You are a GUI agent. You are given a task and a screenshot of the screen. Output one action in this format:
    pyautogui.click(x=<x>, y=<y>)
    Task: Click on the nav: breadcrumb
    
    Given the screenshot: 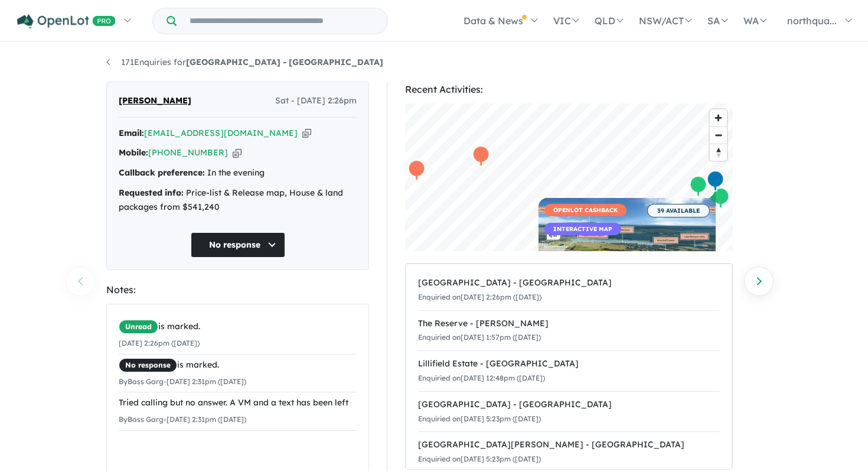 What is the action you would take?
    pyautogui.click(x=434, y=63)
    